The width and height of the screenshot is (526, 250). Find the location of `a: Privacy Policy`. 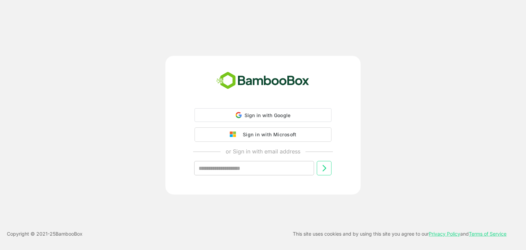

a: Privacy Policy is located at coordinates (444, 233).